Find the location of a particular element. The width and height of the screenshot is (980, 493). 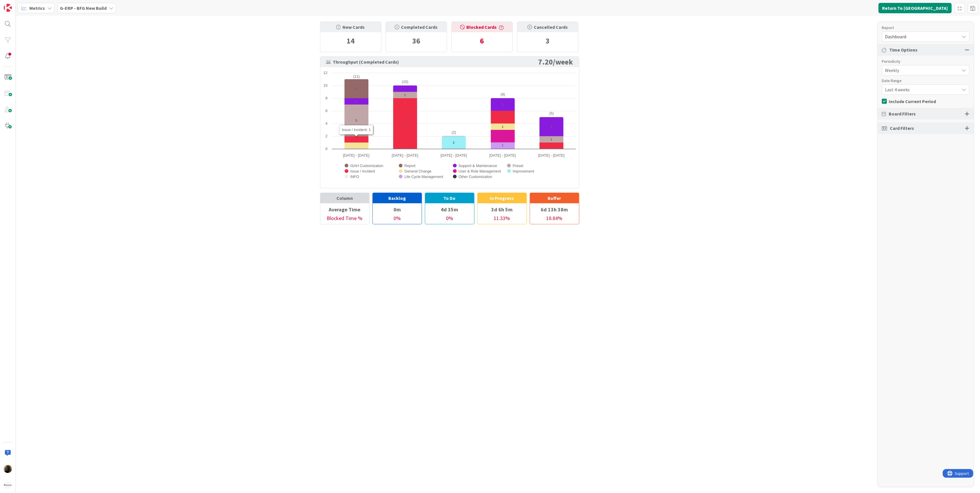

img: ND is located at coordinates (8, 469).